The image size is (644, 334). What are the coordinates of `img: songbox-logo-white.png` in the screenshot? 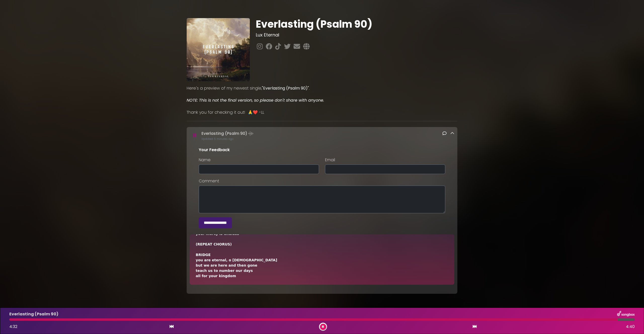 It's located at (626, 314).